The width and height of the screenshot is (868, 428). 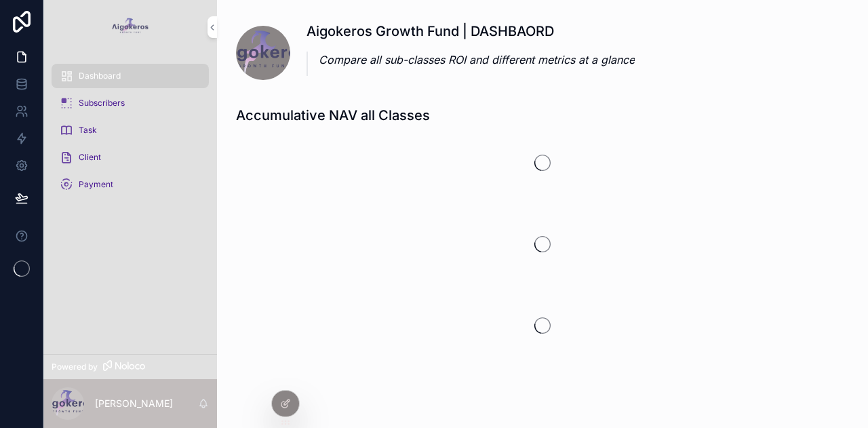 What do you see at coordinates (333, 116) in the screenshot?
I see `h1: Accumulative NAV all Classes` at bounding box center [333, 116].